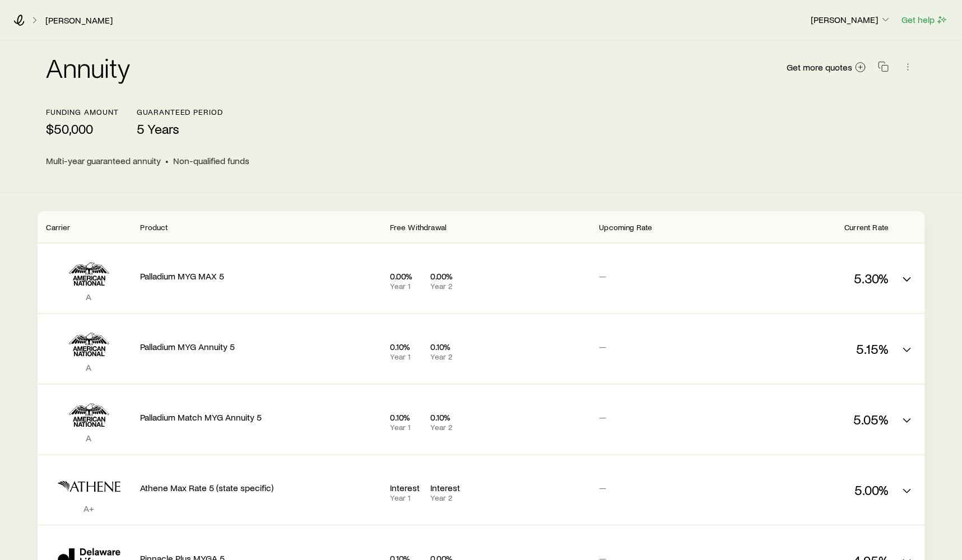 The width and height of the screenshot is (962, 560). What do you see at coordinates (261, 488) in the screenshot?
I see `p: Athene Max Rate 5 (state specific)` at bounding box center [261, 488].